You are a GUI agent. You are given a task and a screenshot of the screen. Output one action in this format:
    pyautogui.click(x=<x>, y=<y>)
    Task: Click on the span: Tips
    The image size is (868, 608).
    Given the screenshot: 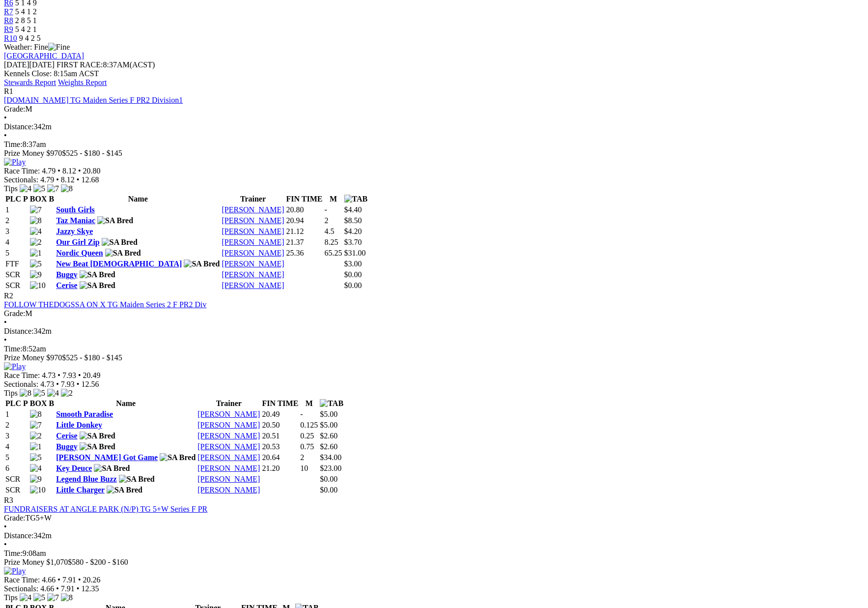 What is the action you would take?
    pyautogui.click(x=11, y=598)
    